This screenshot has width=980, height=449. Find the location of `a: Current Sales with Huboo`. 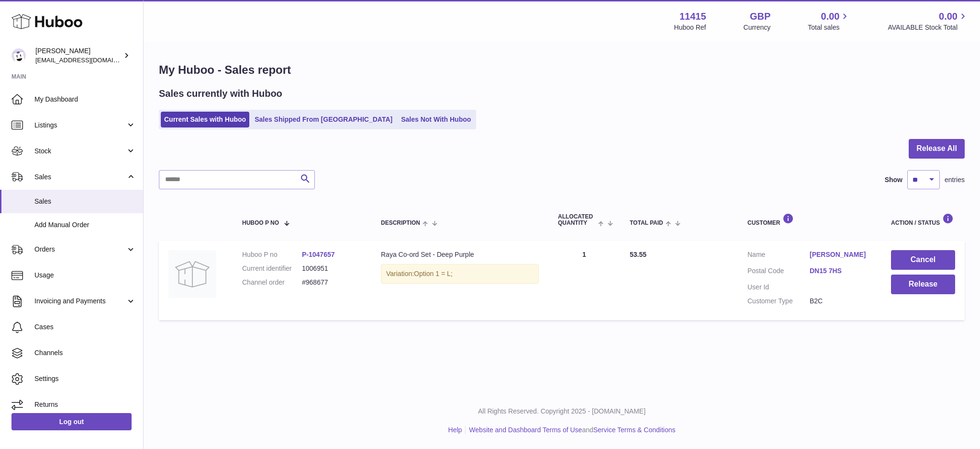

a: Current Sales with Huboo is located at coordinates (205, 119).